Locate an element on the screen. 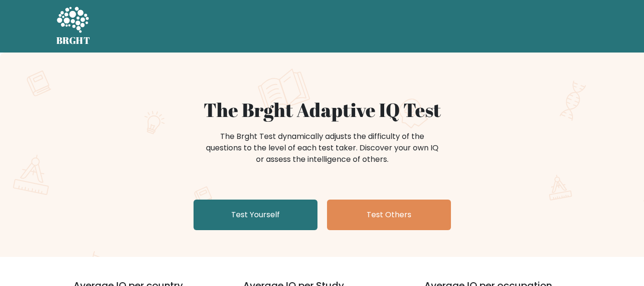  h1: The Brght Adaptive IQ Test is located at coordinates (322, 109).